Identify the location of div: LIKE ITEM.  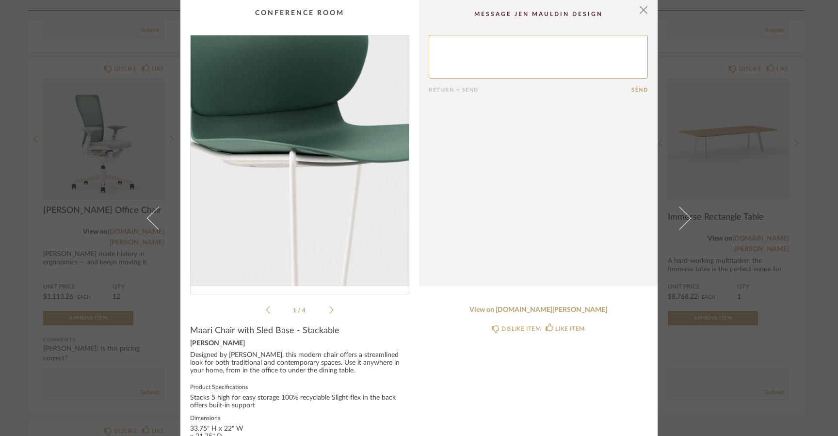
(570, 329).